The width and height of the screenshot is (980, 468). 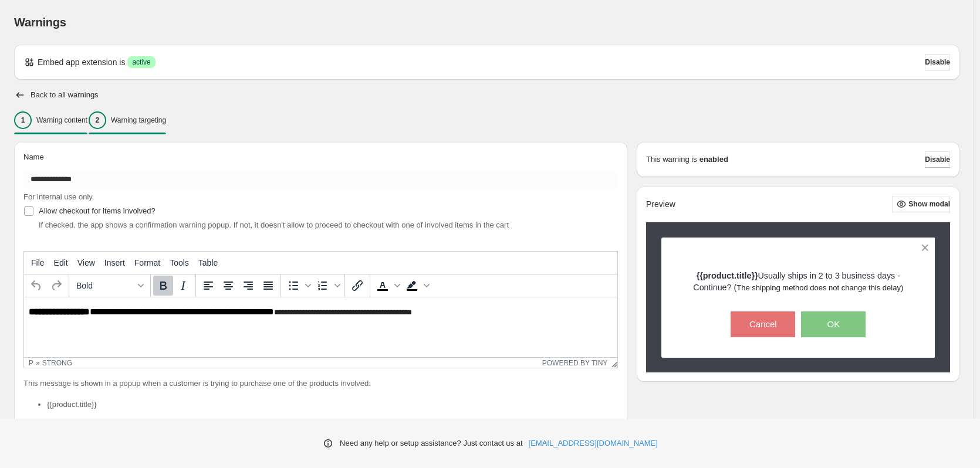 I want to click on p: Embed app extension is, so click(x=81, y=63).